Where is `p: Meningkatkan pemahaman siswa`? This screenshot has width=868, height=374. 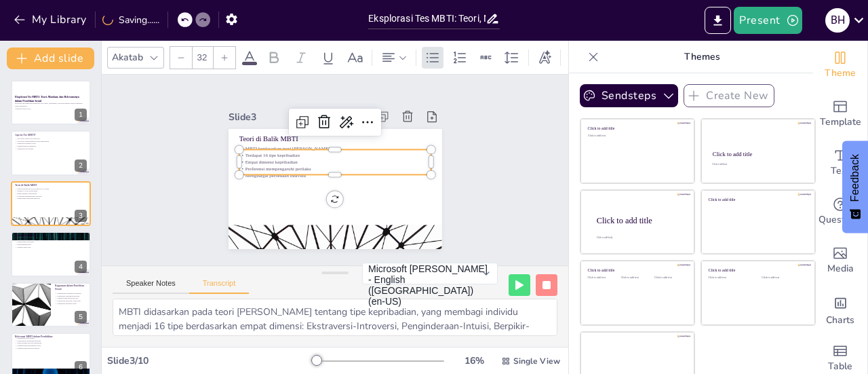 p: Meningkatkan pemahaman siswa is located at coordinates (51, 345).